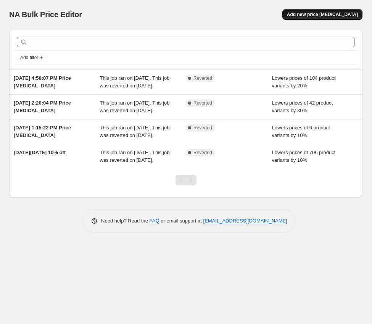  Describe the element at coordinates (125, 221) in the screenshot. I see `span: Need help? Read the` at that location.